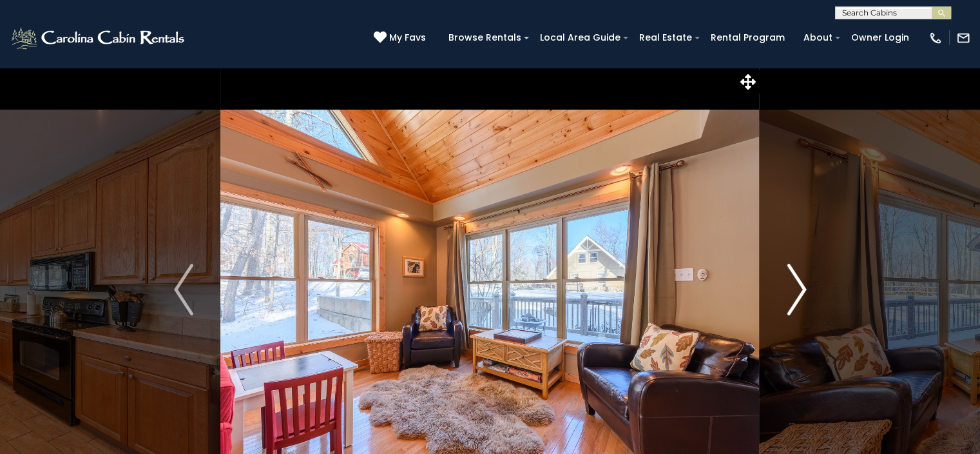 The height and width of the screenshot is (454, 980). I want to click on img: White-1-2.png, so click(99, 38).